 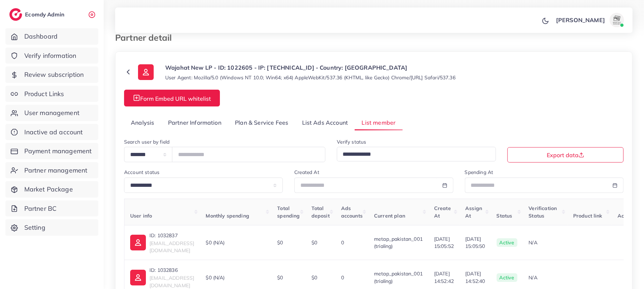 I want to click on span: Status, so click(x=505, y=216).